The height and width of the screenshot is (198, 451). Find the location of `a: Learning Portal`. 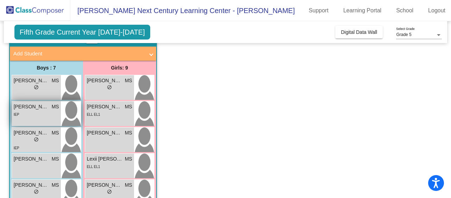

a: Learning Portal is located at coordinates (363, 11).